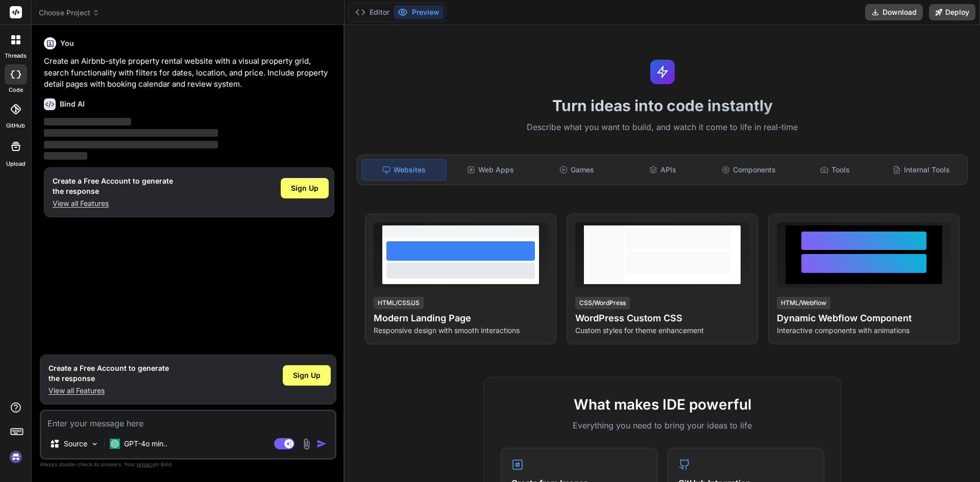  I want to click on h6: Bind AI, so click(72, 104).